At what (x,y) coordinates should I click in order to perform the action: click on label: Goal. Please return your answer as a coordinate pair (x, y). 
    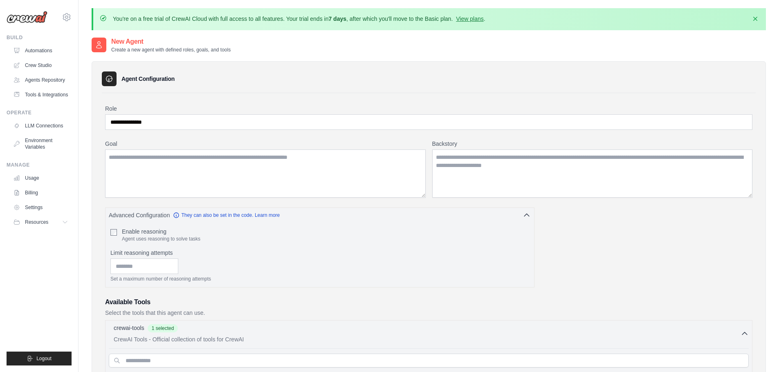
    Looking at the image, I should click on (265, 144).